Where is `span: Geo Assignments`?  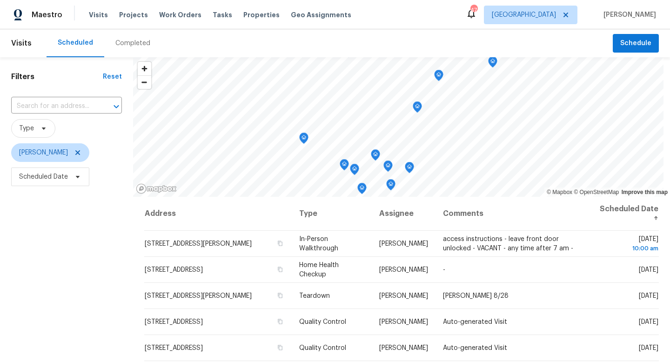 span: Geo Assignments is located at coordinates (321, 15).